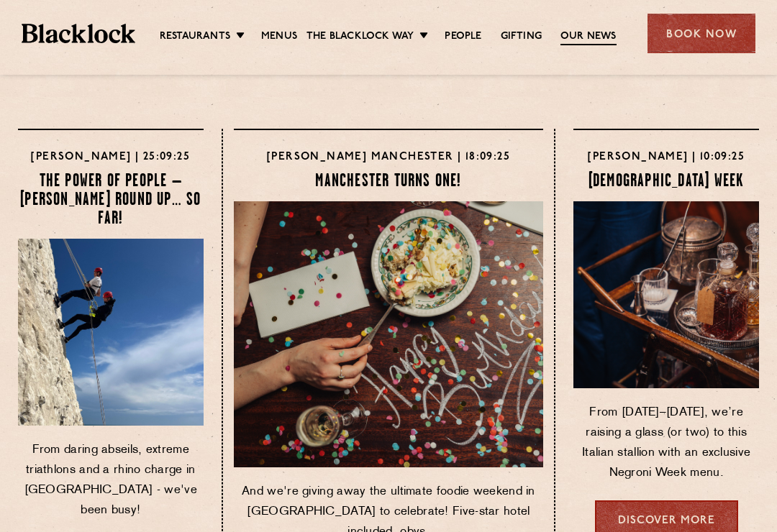 The width and height of the screenshot is (777, 532). I want to click on a: Restaurants, so click(195, 36).